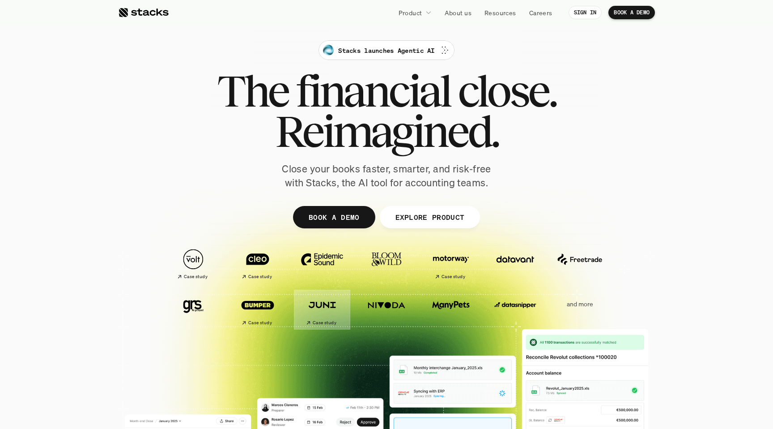 This screenshot has height=429, width=773. I want to click on a: Careers, so click(541, 13).